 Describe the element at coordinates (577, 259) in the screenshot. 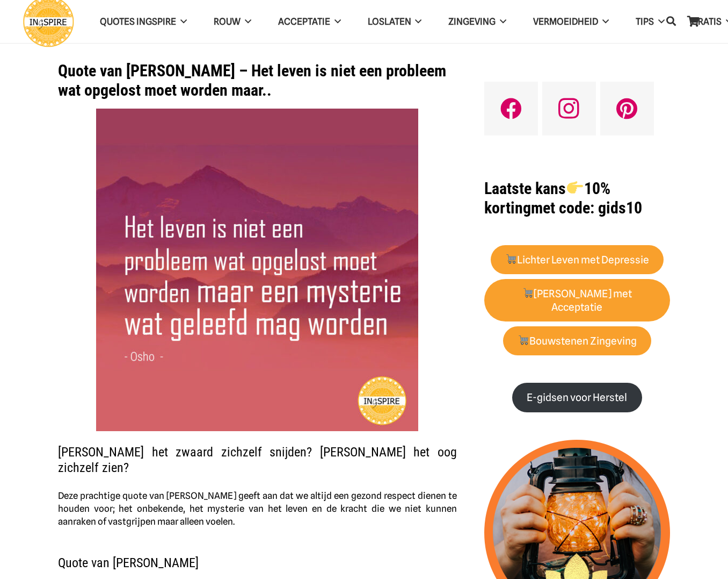

I see `a: 🛒Lichter Leven met Depressie` at that location.